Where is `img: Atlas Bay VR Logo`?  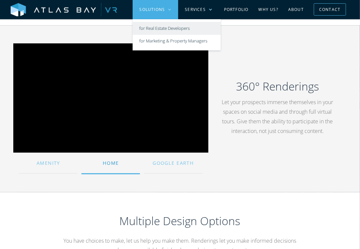 img: Atlas Bay VR Logo is located at coordinates (64, 10).